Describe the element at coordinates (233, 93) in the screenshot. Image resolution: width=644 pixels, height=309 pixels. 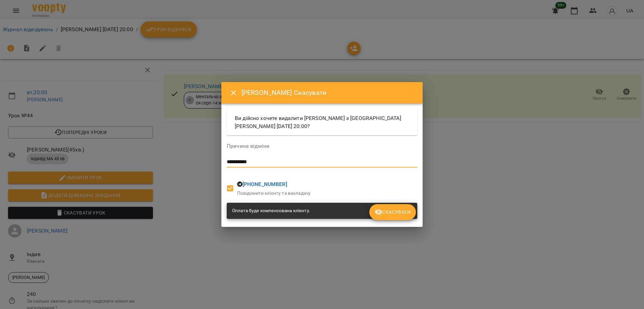
I see `button: Close` at that location.